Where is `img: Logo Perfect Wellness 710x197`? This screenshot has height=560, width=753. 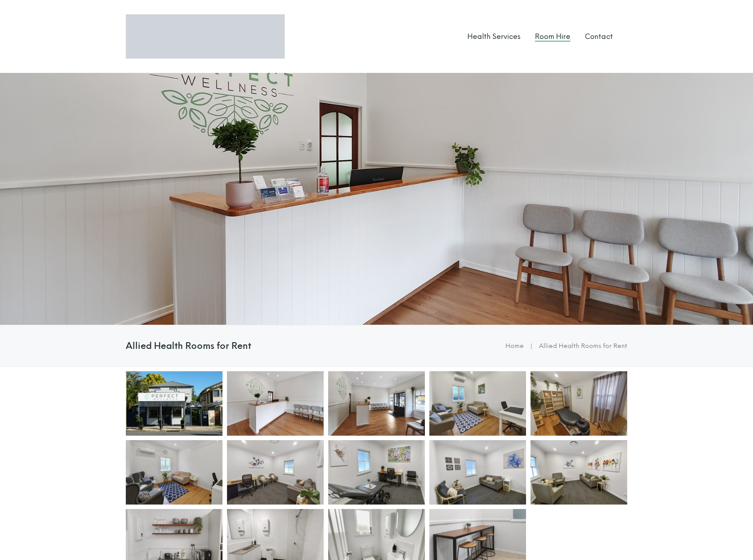 img: Logo Perfect Wellness 710x197 is located at coordinates (205, 36).